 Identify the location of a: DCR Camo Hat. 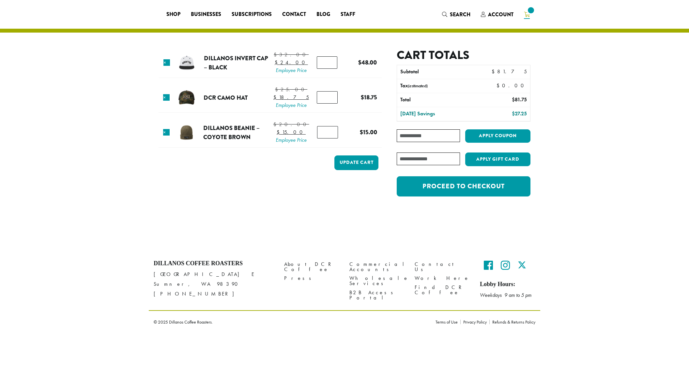
(225, 97).